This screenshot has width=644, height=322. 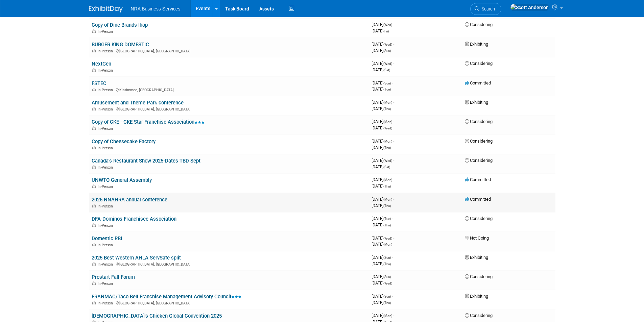 What do you see at coordinates (166, 296) in the screenshot?
I see `a: FRANMAC/Taco Bell Franchise Management Advisory Council` at bounding box center [166, 296].